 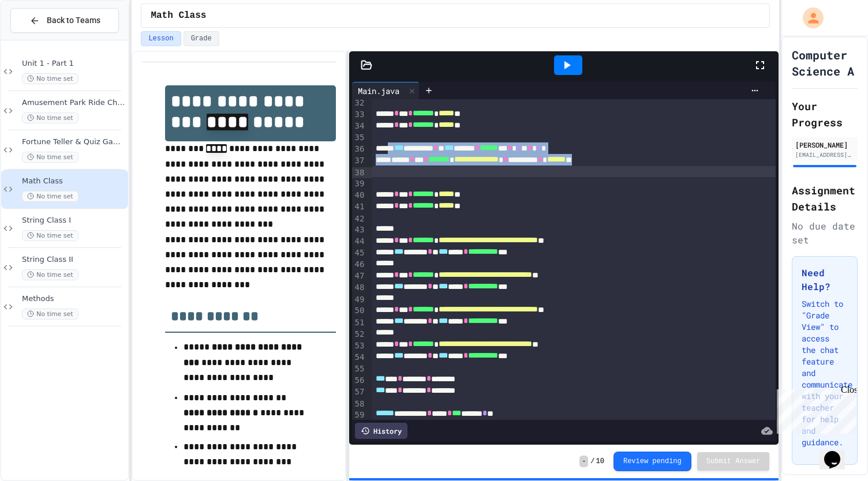 What do you see at coordinates (359, 392) in the screenshot?
I see `div: 57` at bounding box center [359, 392].